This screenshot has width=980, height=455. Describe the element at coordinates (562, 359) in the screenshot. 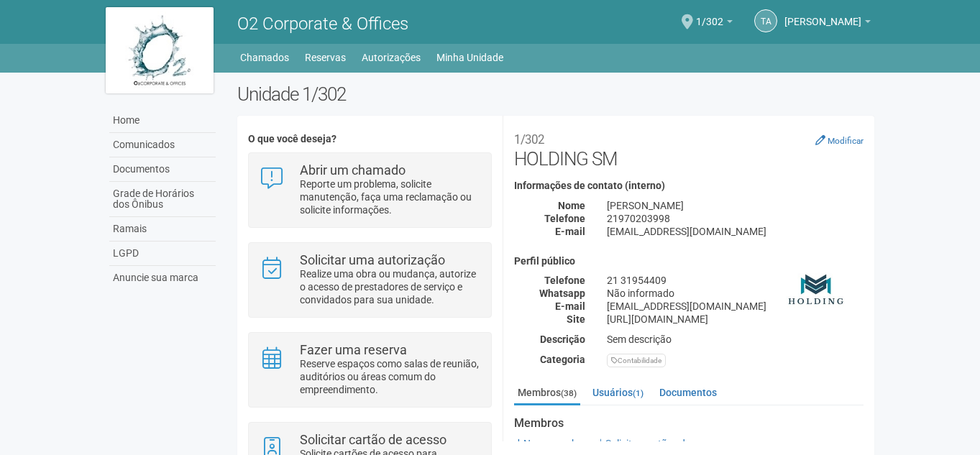

I see `strong: Categoria` at that location.